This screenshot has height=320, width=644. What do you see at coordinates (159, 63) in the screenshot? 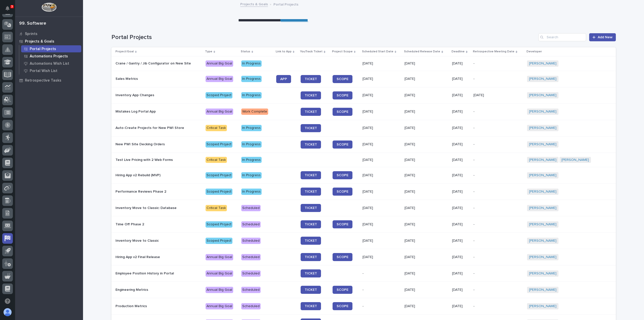
I see `p: Crane / Gantry / Jib Configurator on New Site` at bounding box center [159, 63].